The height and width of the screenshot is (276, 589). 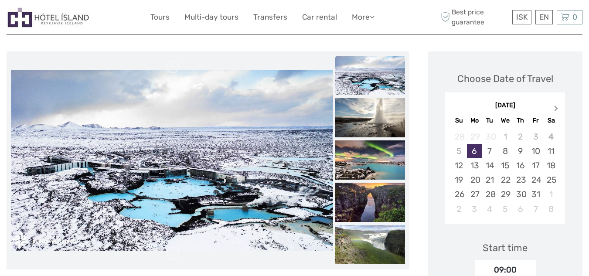 What do you see at coordinates (370, 118) in the screenshot?
I see `img: 6e04dd7c0e4d4fc499d456a8b0d64eb9_slider_thumbnail.jpeg` at bounding box center [370, 118].